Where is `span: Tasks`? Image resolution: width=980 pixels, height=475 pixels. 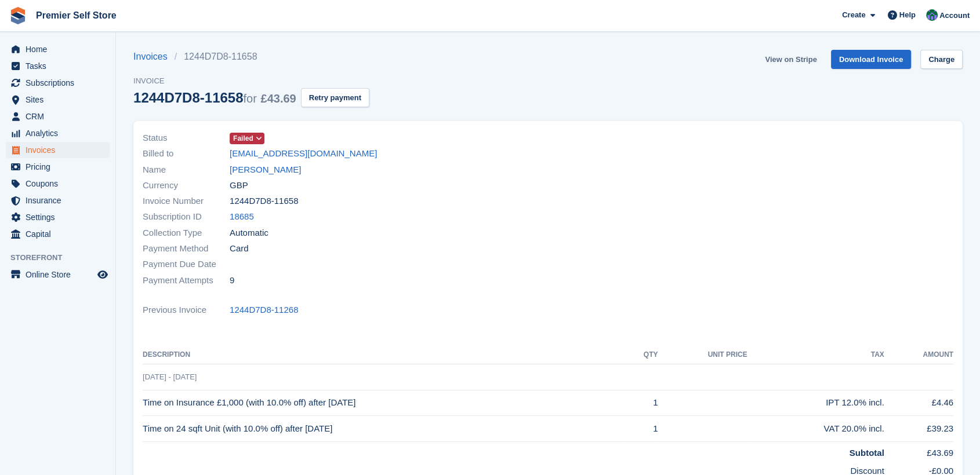
span: Tasks is located at coordinates (60, 66).